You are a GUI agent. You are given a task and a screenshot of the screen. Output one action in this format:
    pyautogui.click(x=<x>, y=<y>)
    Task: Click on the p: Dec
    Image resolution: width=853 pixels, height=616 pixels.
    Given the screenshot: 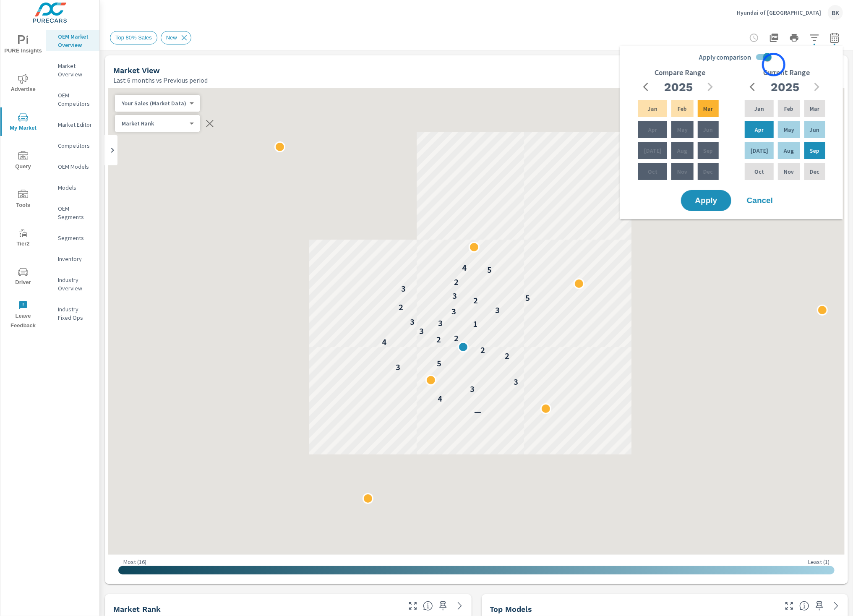 What is the action you would take?
    pyautogui.click(x=708, y=171)
    